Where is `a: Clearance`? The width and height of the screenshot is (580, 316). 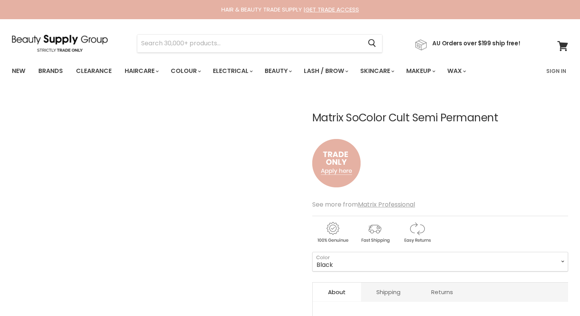 a: Clearance is located at coordinates (94, 71).